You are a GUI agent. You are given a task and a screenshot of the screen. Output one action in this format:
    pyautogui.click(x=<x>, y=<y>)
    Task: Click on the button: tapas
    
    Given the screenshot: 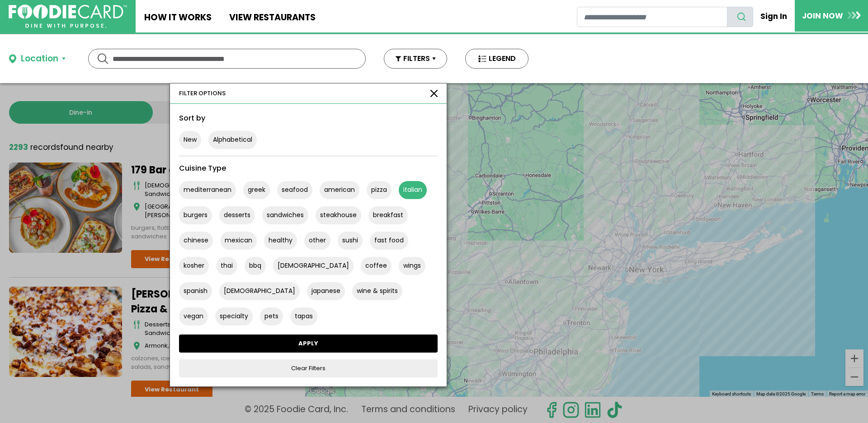 What is the action you would take?
    pyautogui.click(x=304, y=317)
    